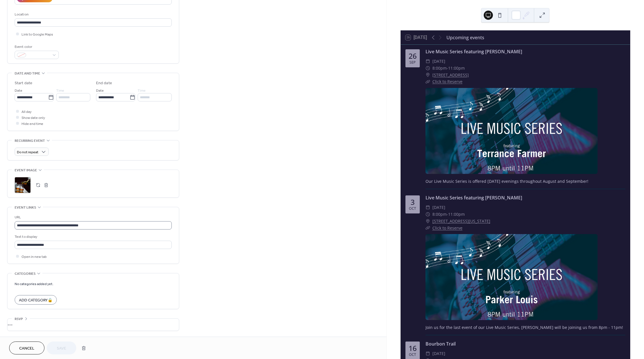 The width and height of the screenshot is (644, 359). I want to click on div: 3, so click(413, 202).